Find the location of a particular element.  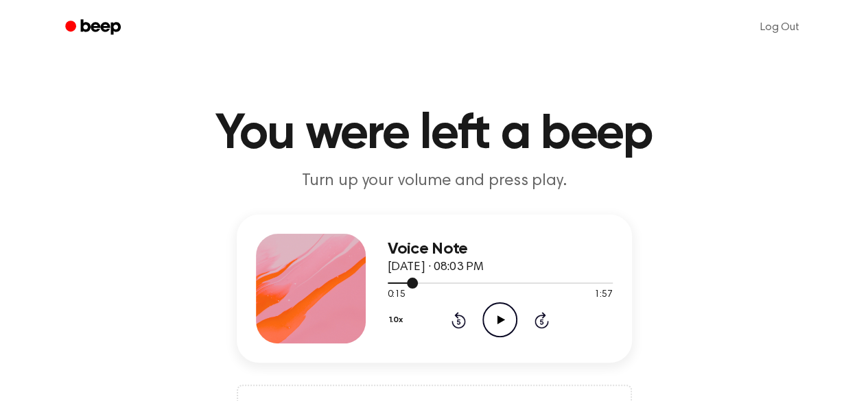

h3: Voice Note is located at coordinates (500, 249).